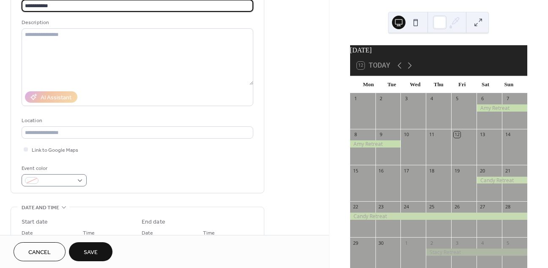 Image resolution: width=548 pixels, height=268 pixels. What do you see at coordinates (482, 99) in the screenshot?
I see `div: 6` at bounding box center [482, 99].